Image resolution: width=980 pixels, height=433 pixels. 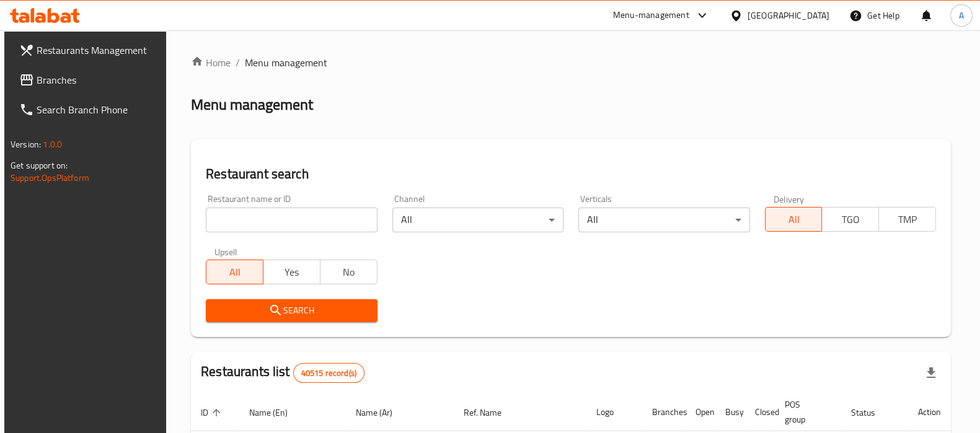 What do you see at coordinates (851, 219) in the screenshot?
I see `span: TGO` at bounding box center [851, 219].